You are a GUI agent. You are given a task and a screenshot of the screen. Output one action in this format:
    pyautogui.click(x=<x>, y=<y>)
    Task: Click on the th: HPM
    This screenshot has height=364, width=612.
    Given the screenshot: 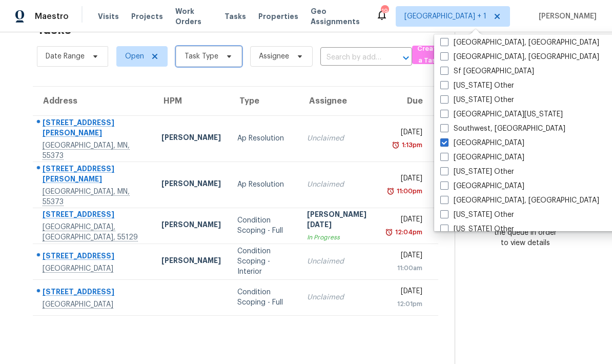 What is the action you would take?
    pyautogui.click(x=191, y=101)
    